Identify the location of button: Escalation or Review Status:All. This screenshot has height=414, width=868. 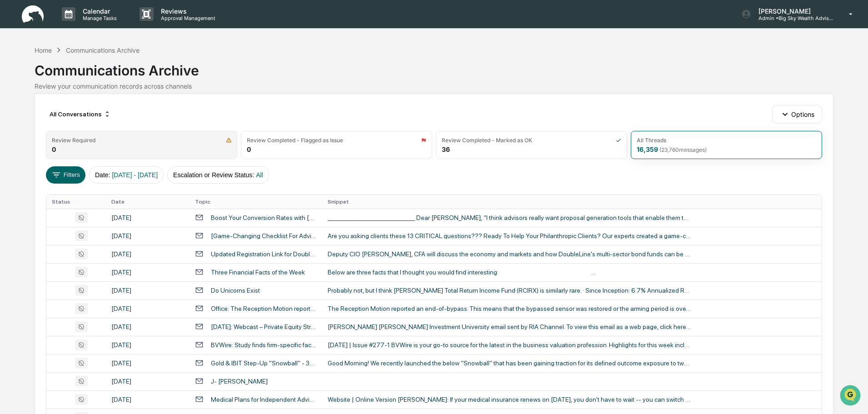
(218, 175).